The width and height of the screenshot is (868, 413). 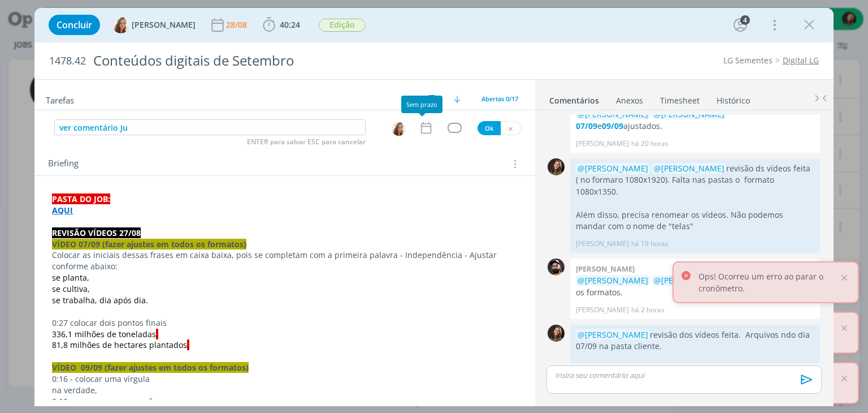 What do you see at coordinates (70, 277) in the screenshot?
I see `span: se planta,` at bounding box center [70, 277].